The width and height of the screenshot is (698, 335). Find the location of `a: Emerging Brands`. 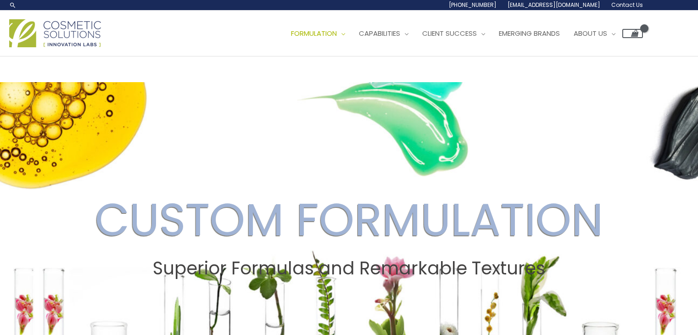

a: Emerging Brands is located at coordinates (529, 33).